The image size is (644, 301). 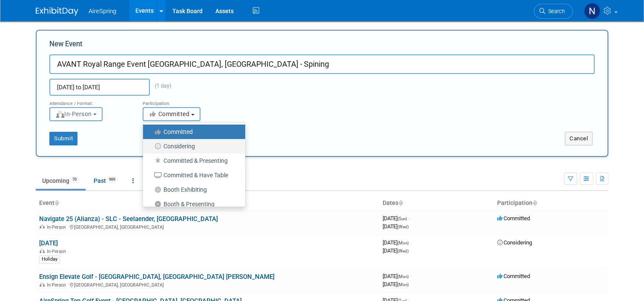 I want to click on span: (Sun), so click(x=402, y=218).